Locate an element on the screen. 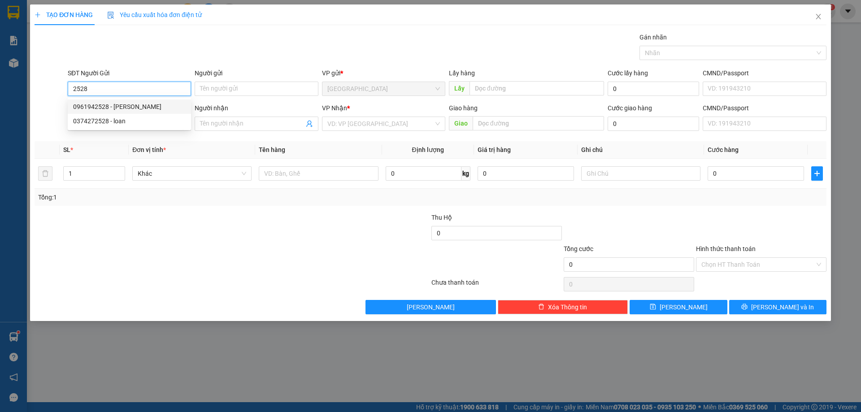  span: Thu Hộ is located at coordinates (442, 218).